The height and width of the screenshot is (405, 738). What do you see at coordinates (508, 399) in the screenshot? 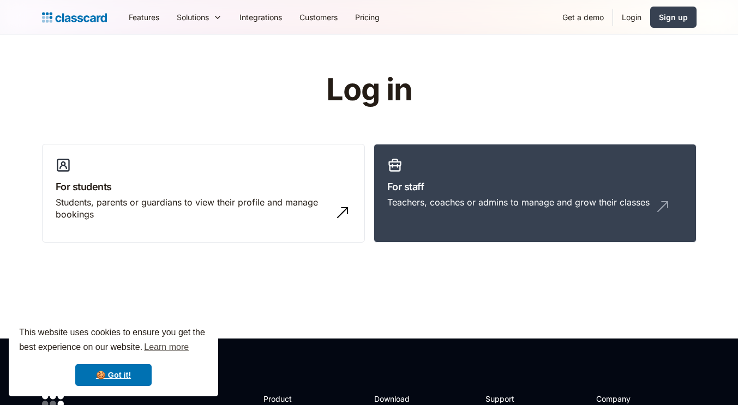
I see `h2: Support` at bounding box center [508, 399].